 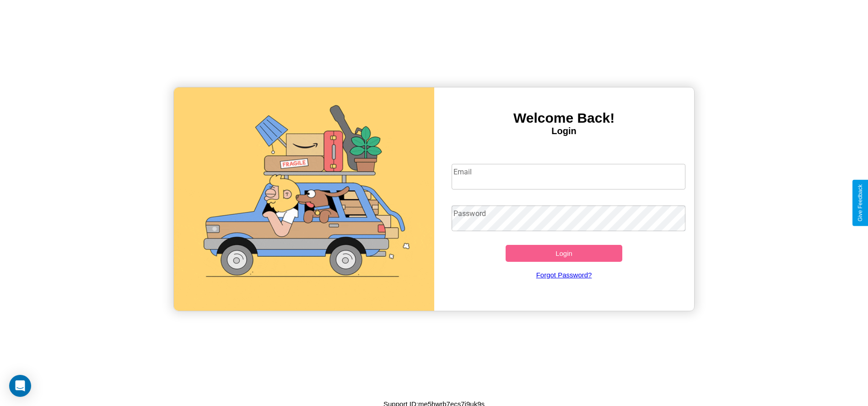 What do you see at coordinates (564, 131) in the screenshot?
I see `h4: Login` at bounding box center [564, 131].